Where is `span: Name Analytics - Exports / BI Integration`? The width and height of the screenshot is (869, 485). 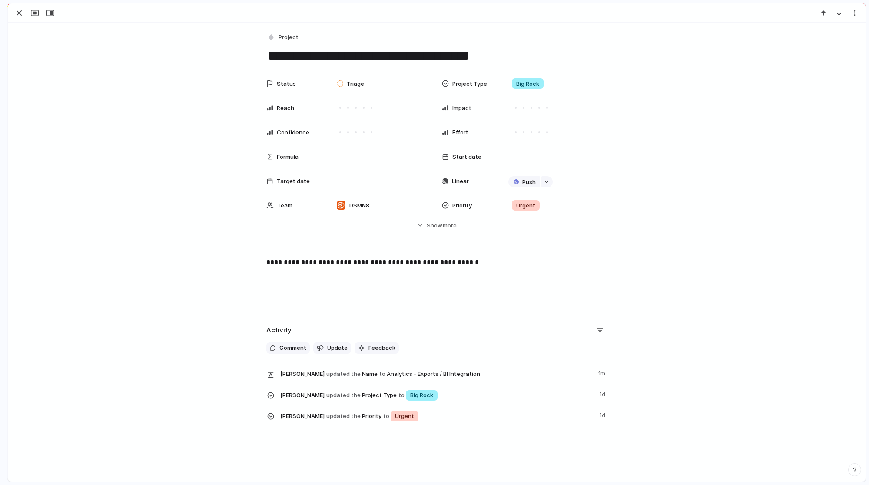 span: Name Analytics - Exports / BI Integration is located at coordinates (437, 373).